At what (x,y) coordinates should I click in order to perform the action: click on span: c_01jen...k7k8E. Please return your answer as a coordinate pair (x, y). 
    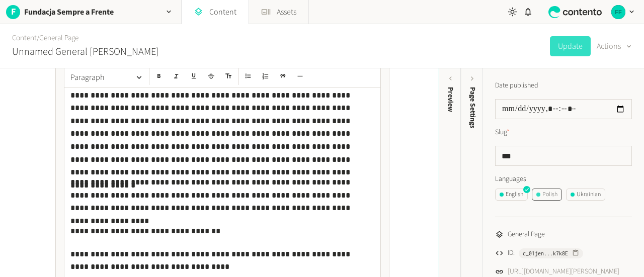
    Looking at the image, I should click on (546, 254).